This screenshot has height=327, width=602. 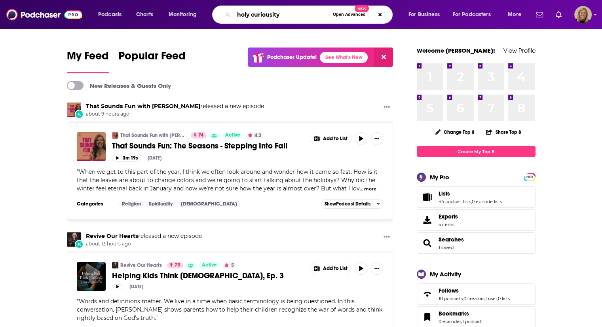 I want to click on img: Helping Kids Think Biblically, Ep. 3, so click(x=91, y=276).